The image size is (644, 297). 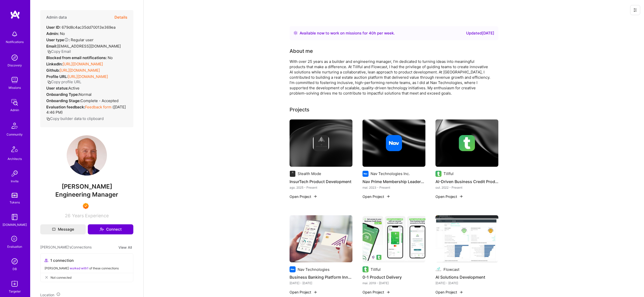 I want to click on button: Copy profile URL, so click(x=64, y=82).